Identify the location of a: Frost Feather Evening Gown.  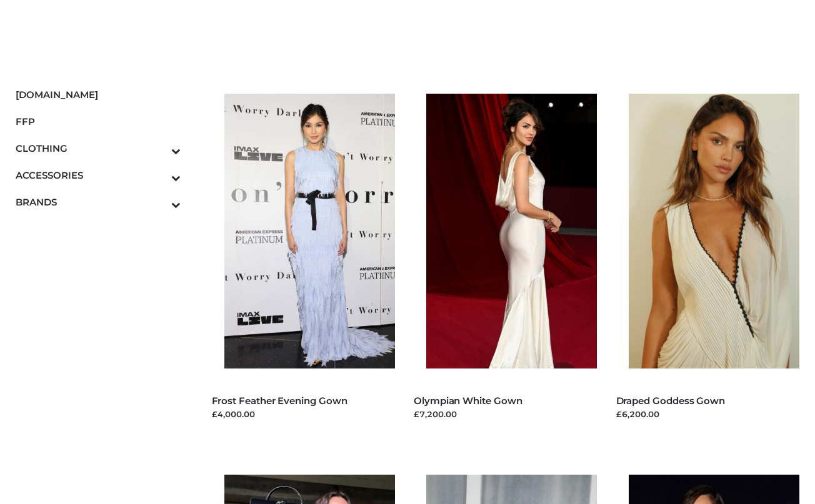
(279, 401).